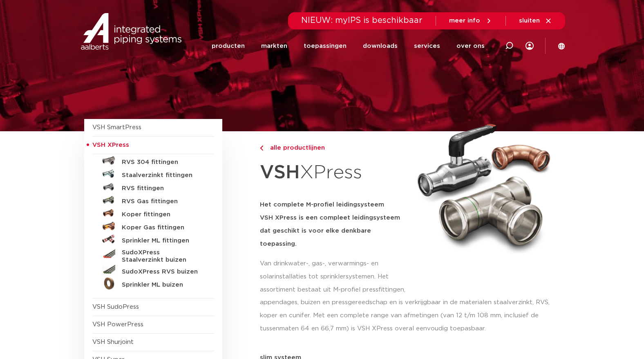 The width and height of the screenshot is (644, 359). Describe the element at coordinates (153, 160) in the screenshot. I see `a: RVS 304 fittingen` at that location.